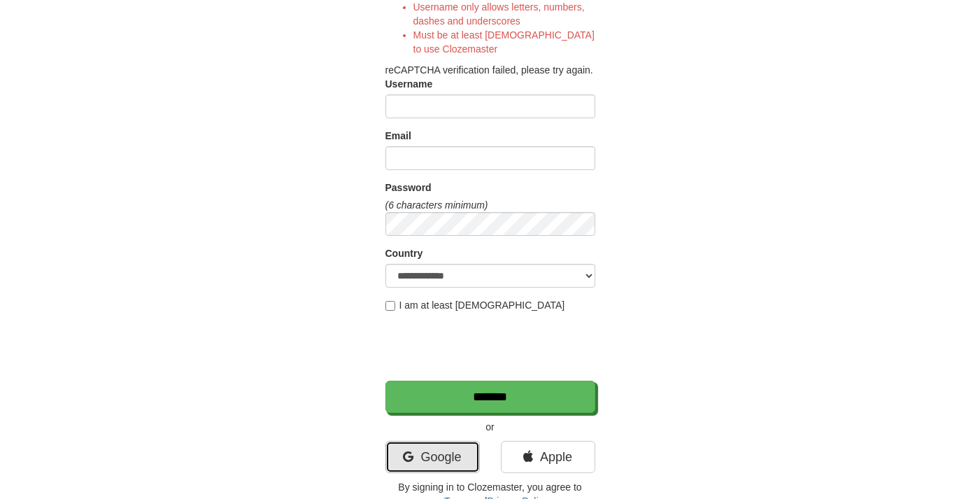 The image size is (980, 499). What do you see at coordinates (405, 254) in the screenshot?
I see `label: Country` at bounding box center [405, 254].